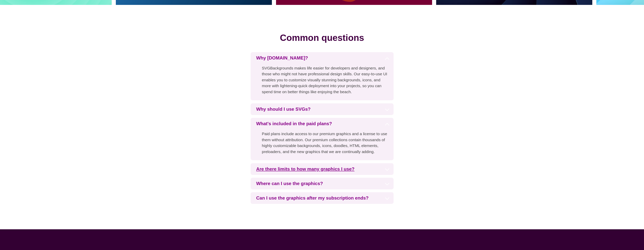 The width and height of the screenshot is (644, 250). What do you see at coordinates (322, 82) in the screenshot?
I see `p: SVGBackgrounds makes life easier for developers and designers, and those who might not have profe...` at bounding box center [322, 82].